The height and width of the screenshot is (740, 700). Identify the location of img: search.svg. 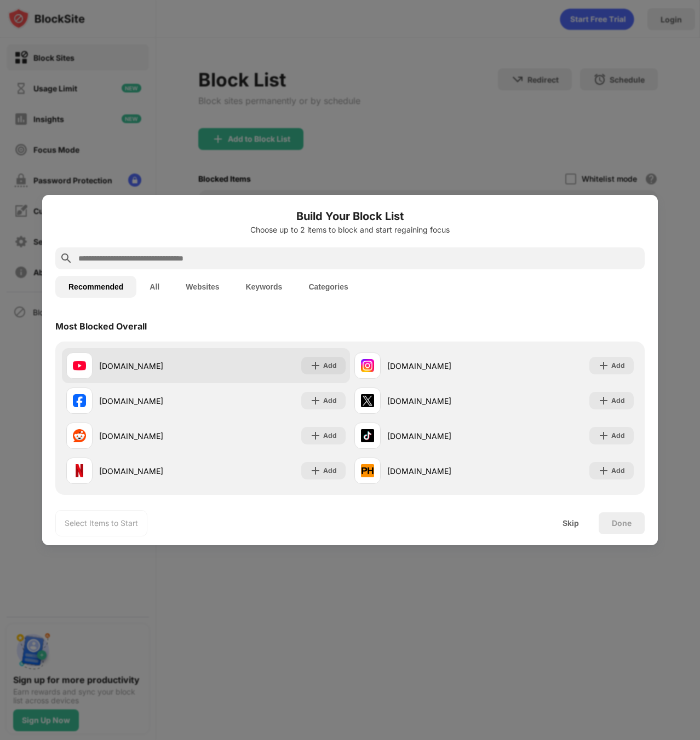
(67, 258).